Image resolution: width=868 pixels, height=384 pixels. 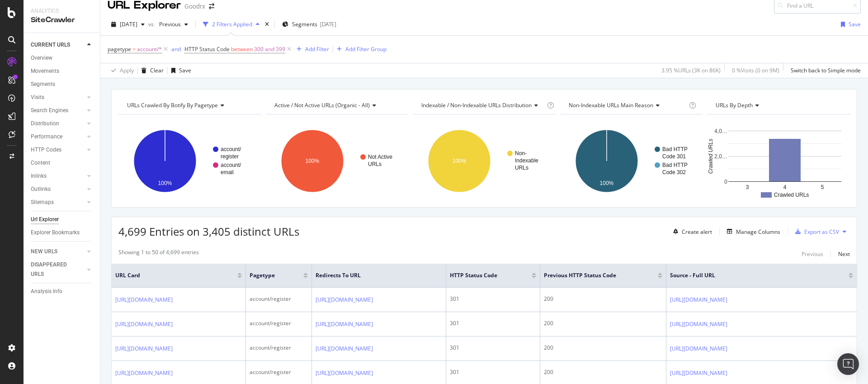 I want to click on span: 300 and 399, so click(x=269, y=50).